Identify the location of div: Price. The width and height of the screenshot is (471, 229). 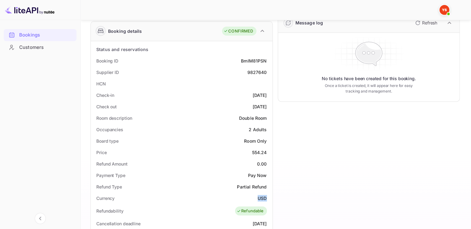
(102, 152).